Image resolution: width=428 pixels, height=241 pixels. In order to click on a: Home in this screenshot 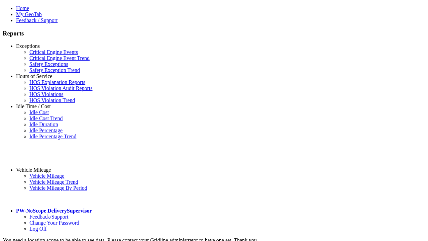, I will do `click(22, 8)`.